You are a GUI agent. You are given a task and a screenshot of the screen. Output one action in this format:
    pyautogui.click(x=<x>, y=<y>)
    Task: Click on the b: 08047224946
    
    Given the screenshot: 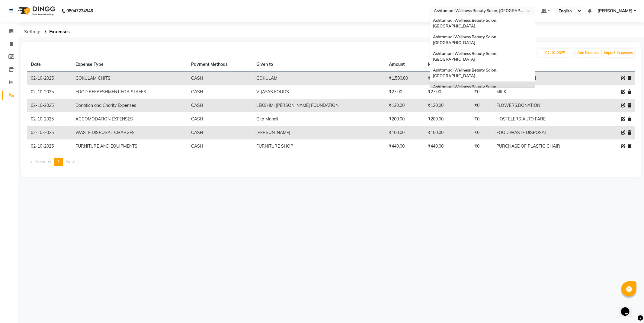 What is the action you would take?
    pyautogui.click(x=80, y=11)
    